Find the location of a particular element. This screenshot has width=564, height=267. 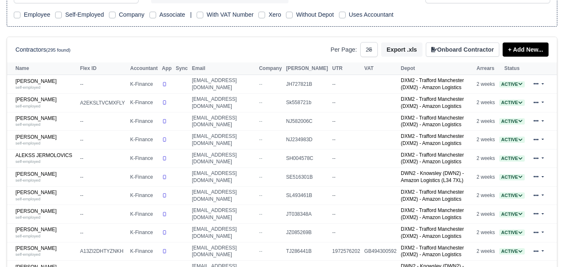

div: Chat Widget is located at coordinates (543, 247).